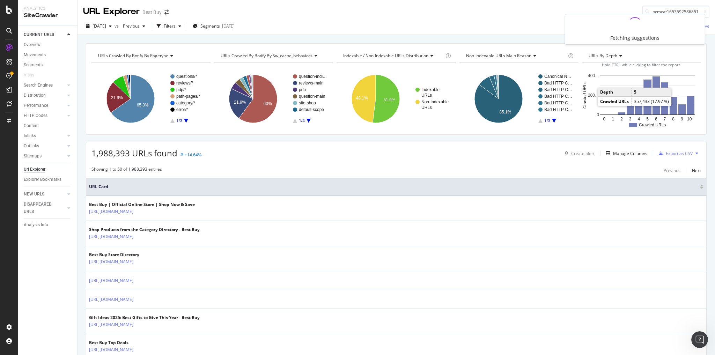  What do you see at coordinates (134, 153) in the screenshot?
I see `span: 1,988,393 URLs found` at bounding box center [134, 153].